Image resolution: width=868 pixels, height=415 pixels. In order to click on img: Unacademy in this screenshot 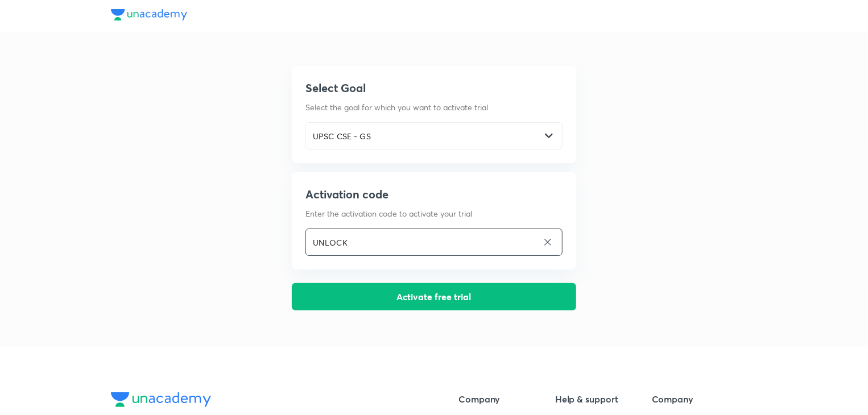, I will do `click(149, 15)`.